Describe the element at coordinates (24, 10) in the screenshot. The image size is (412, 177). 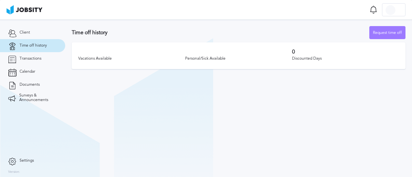
I see `img: ab4bad089aa723f57921c736e9817d99.png` at that location.